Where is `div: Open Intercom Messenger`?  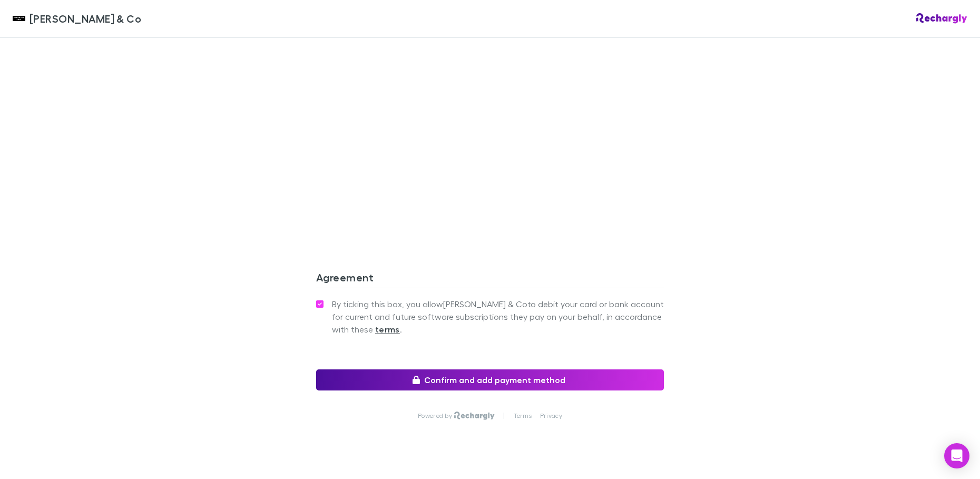 div: Open Intercom Messenger is located at coordinates (957, 456).